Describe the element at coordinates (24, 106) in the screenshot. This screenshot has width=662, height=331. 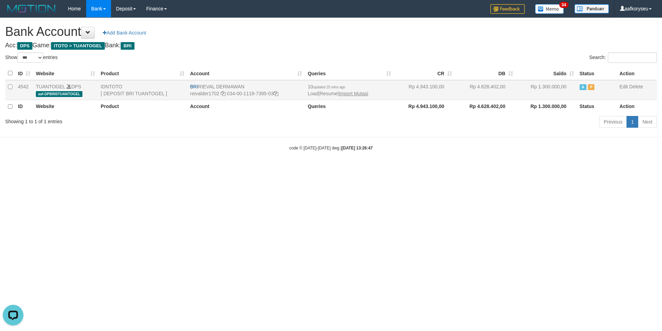
I see `th: ID` at that location.